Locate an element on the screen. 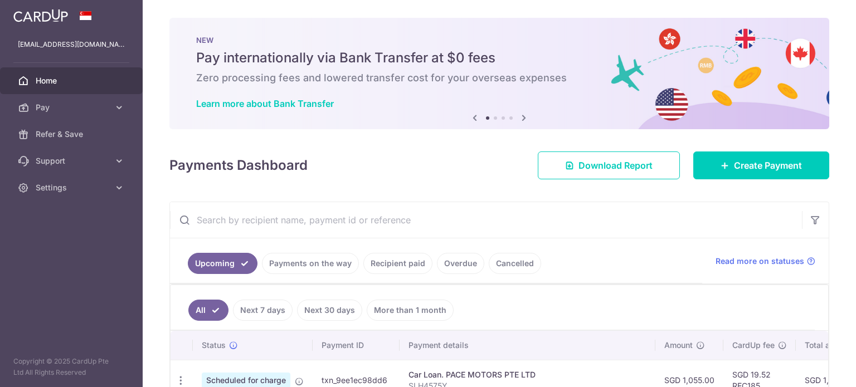  h5: Pay internationally via Bank Transfer at $0 fees is located at coordinates (499, 58).